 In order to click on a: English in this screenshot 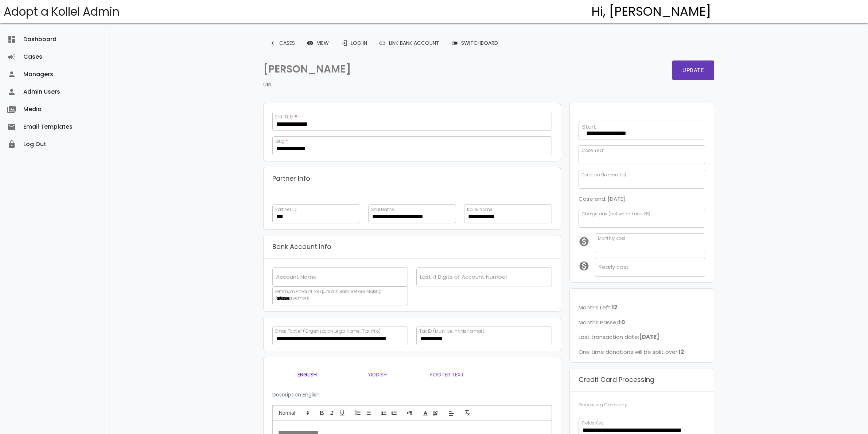, I will do `click(307, 374)`.